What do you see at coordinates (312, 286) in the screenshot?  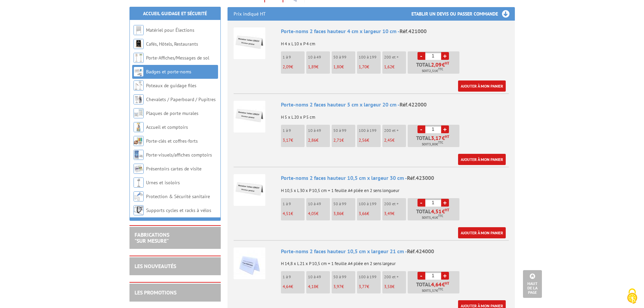 I see `span: 4,18` at bounding box center [312, 286].